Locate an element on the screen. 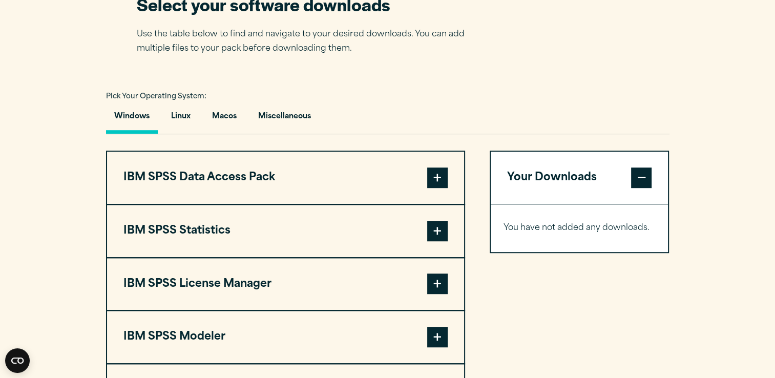  button: IBM SPSS Statistics is located at coordinates (285, 231).